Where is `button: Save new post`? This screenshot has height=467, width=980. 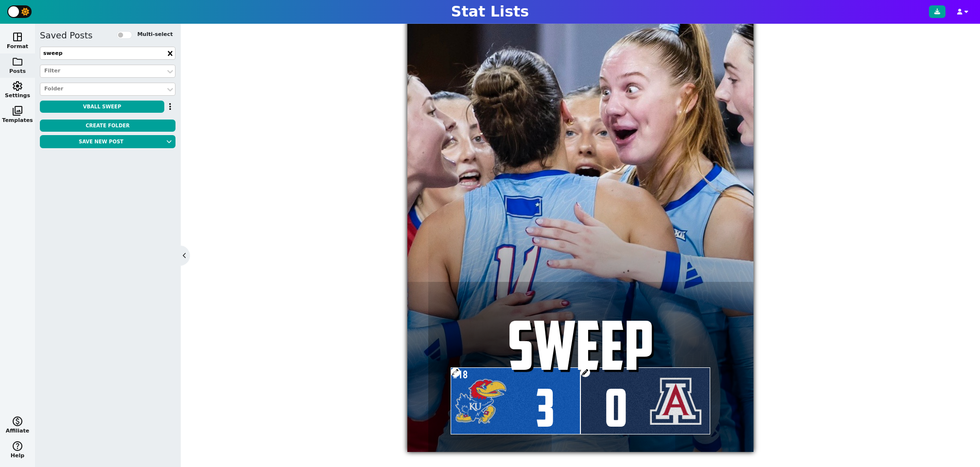
button: Save new post is located at coordinates (101, 142).